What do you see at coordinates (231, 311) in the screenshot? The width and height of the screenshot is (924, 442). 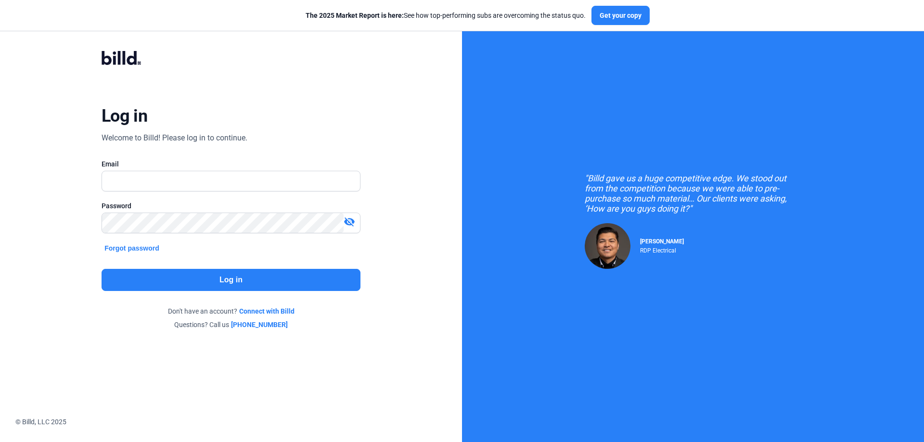 I see `div: Don't have an account?` at bounding box center [231, 311].